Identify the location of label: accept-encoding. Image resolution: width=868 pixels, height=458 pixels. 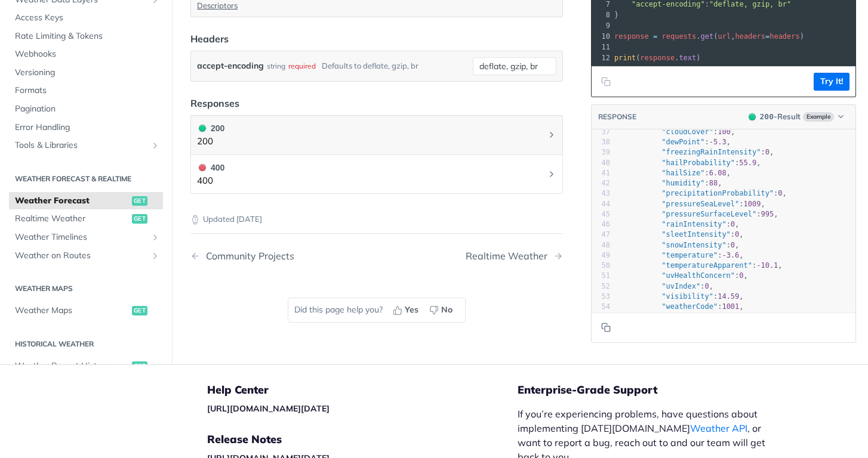
(230, 66).